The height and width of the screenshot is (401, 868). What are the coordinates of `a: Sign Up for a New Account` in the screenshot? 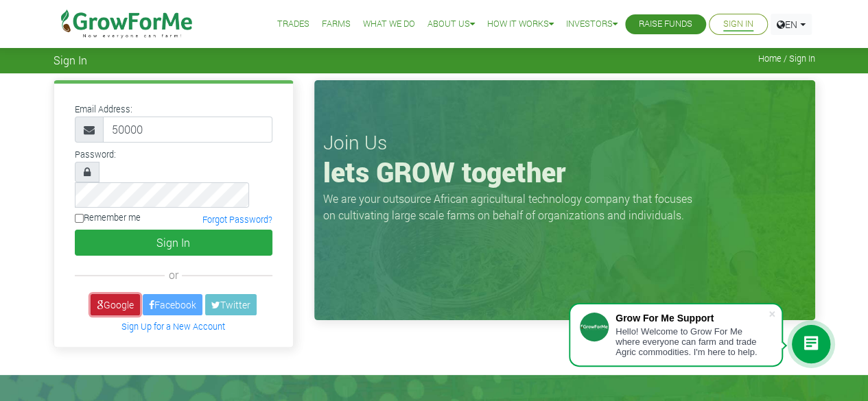 It's located at (173, 327).